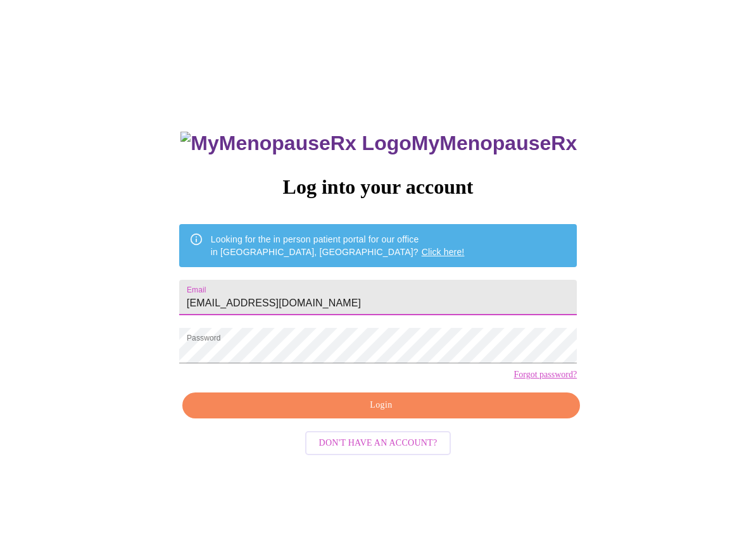 This screenshot has width=756, height=533. Describe the element at coordinates (378, 442) in the screenshot. I see `a: Don't have an account?` at that location.